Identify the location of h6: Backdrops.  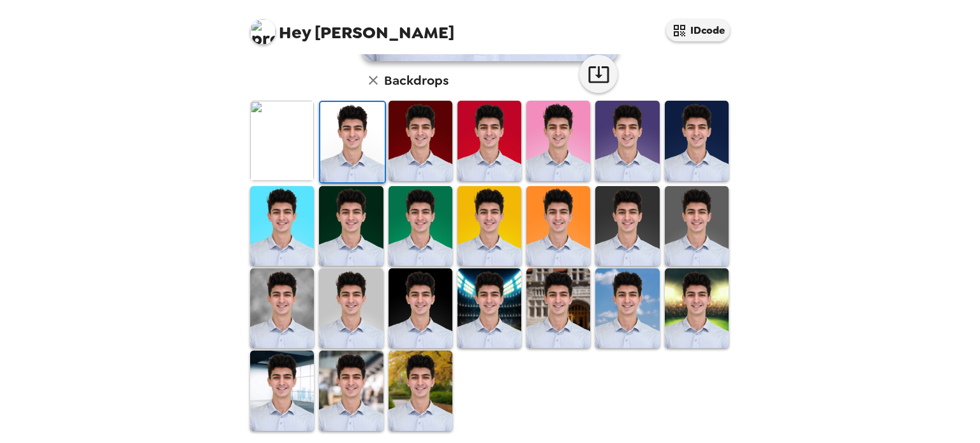
(415, 81).